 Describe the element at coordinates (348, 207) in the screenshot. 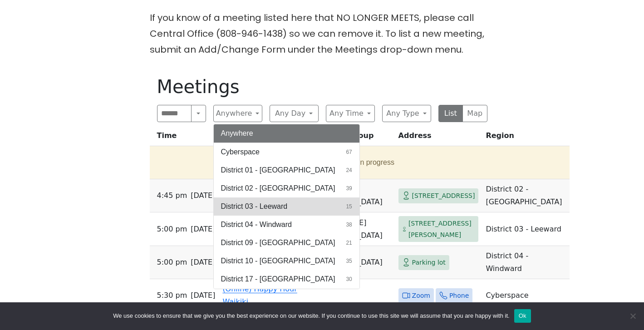

I see `span: 15 results` at that location.